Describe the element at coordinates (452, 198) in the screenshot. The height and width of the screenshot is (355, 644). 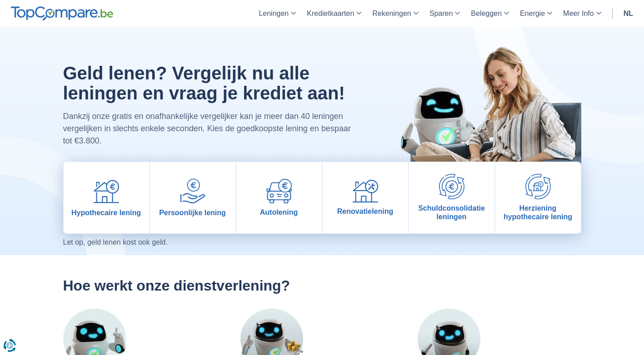
I see `a: Schuldconsolidatie leningen` at that location.